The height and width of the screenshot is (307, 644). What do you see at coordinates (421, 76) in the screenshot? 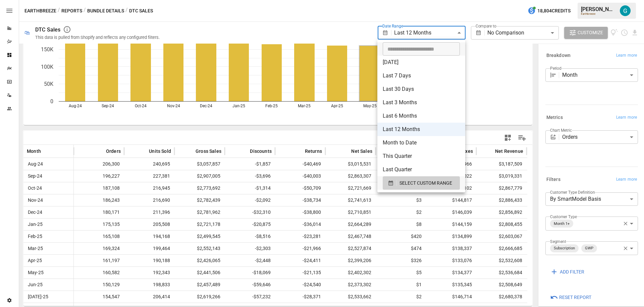
I see `li: Last 7 Days` at bounding box center [421, 76].